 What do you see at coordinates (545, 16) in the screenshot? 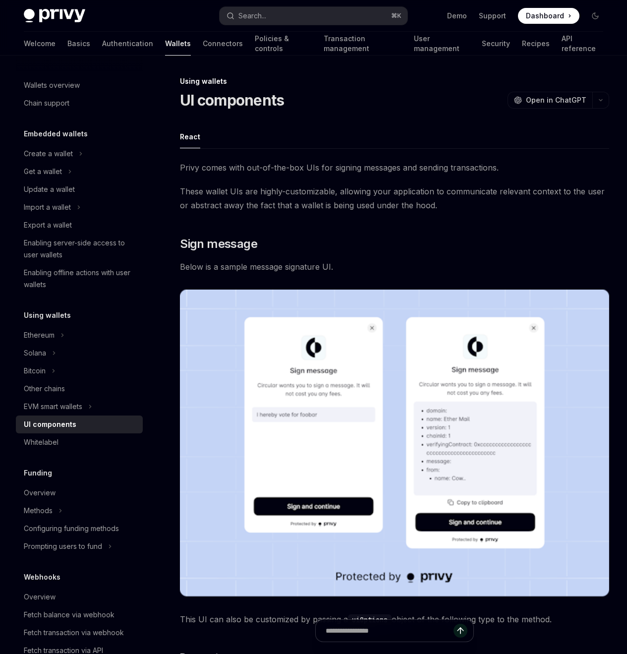
I see `span: Dashboard` at bounding box center [545, 16].